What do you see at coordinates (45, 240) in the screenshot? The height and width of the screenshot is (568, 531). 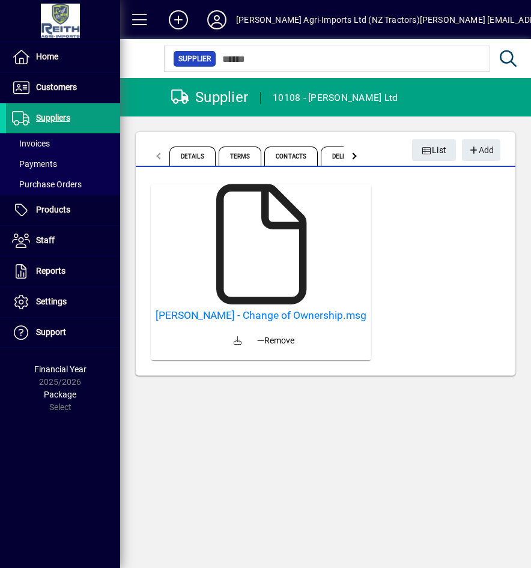 I see `span: Staff` at bounding box center [45, 240].